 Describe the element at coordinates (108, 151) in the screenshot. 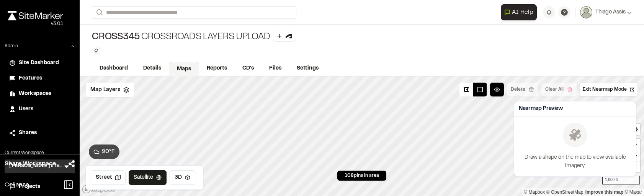

I see `span: 90 ° F` at that location.